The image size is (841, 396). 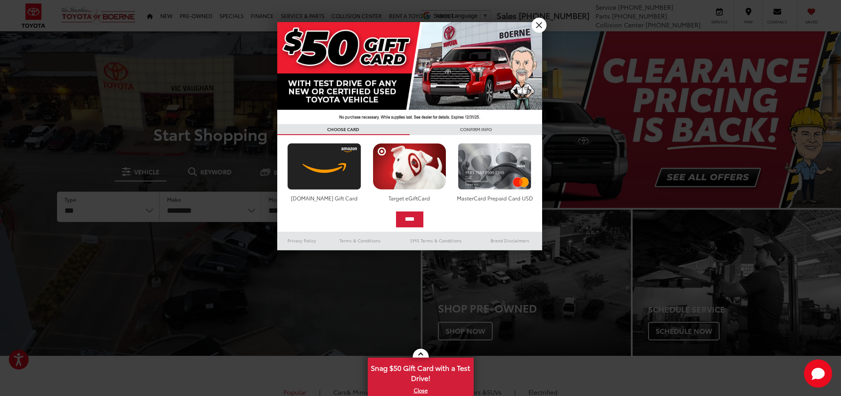 I want to click on span: Snag $50 Gift Card with a Test Drive!, so click(x=421, y=372).